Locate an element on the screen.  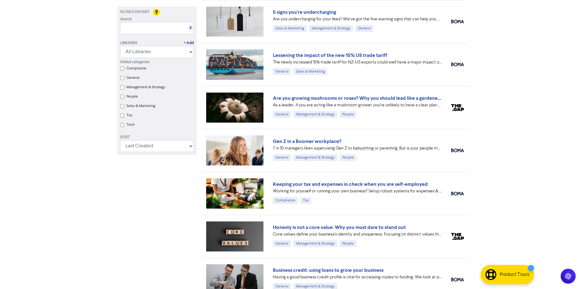
b: Add is located at coordinates (28, 31).